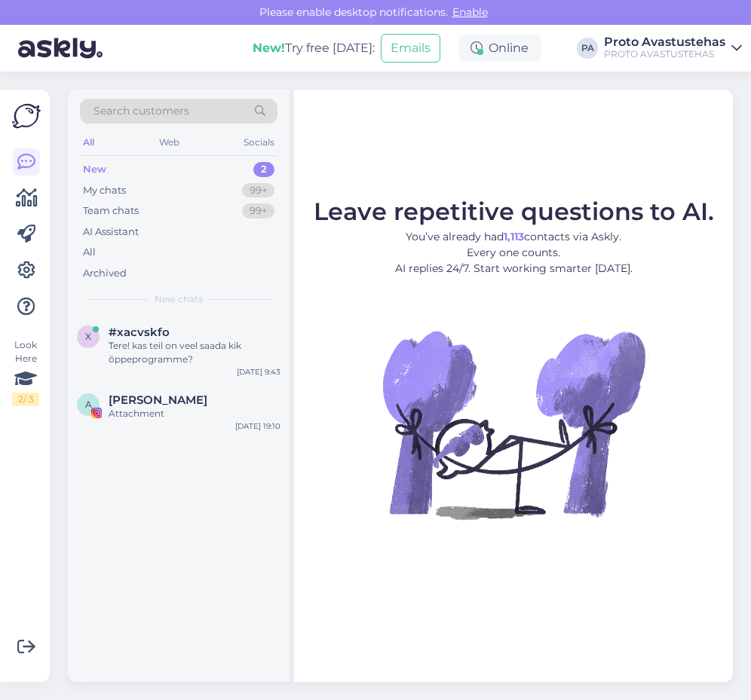 The width and height of the screenshot is (751, 700). I want to click on span: Leave repetitive questions to AI., so click(514, 211).